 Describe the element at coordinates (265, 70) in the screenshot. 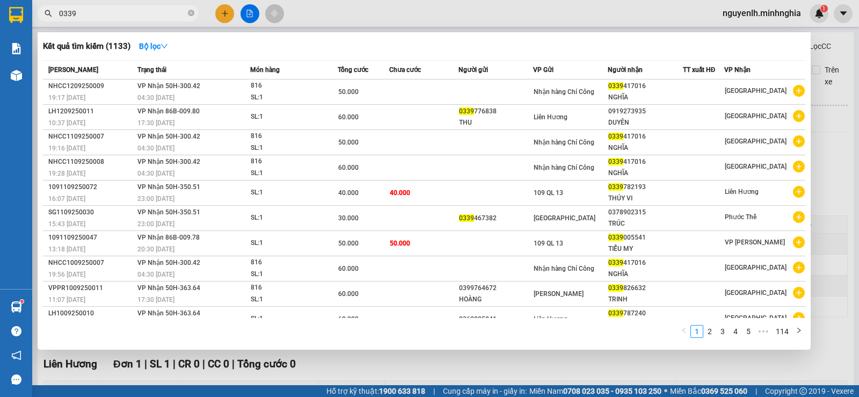

I see `span: Món hàng` at that location.